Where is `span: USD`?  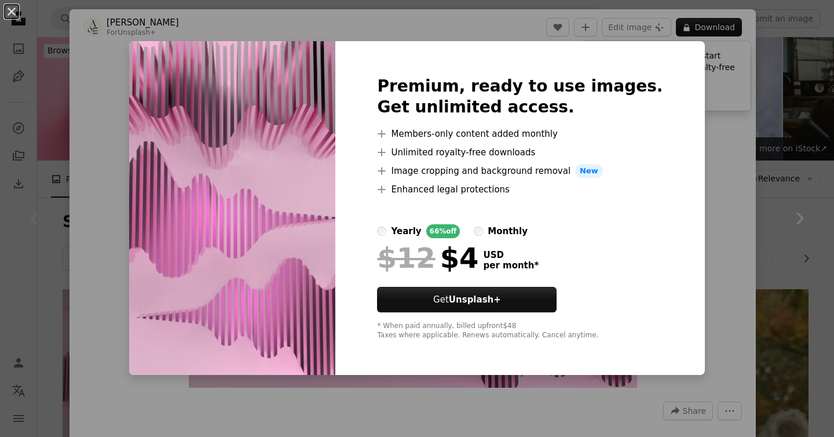
span: USD is located at coordinates (511, 255).